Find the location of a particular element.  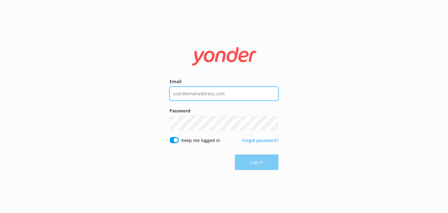

label: Keep me logged in is located at coordinates (201, 140).